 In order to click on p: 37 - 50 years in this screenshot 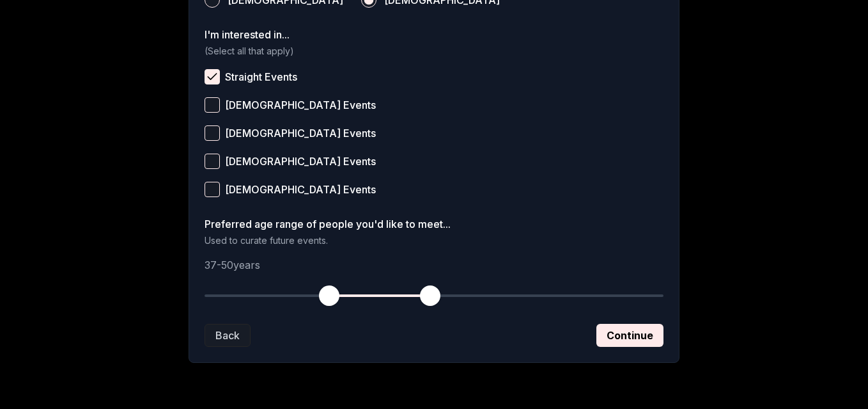, I will do `click(434, 265)`.